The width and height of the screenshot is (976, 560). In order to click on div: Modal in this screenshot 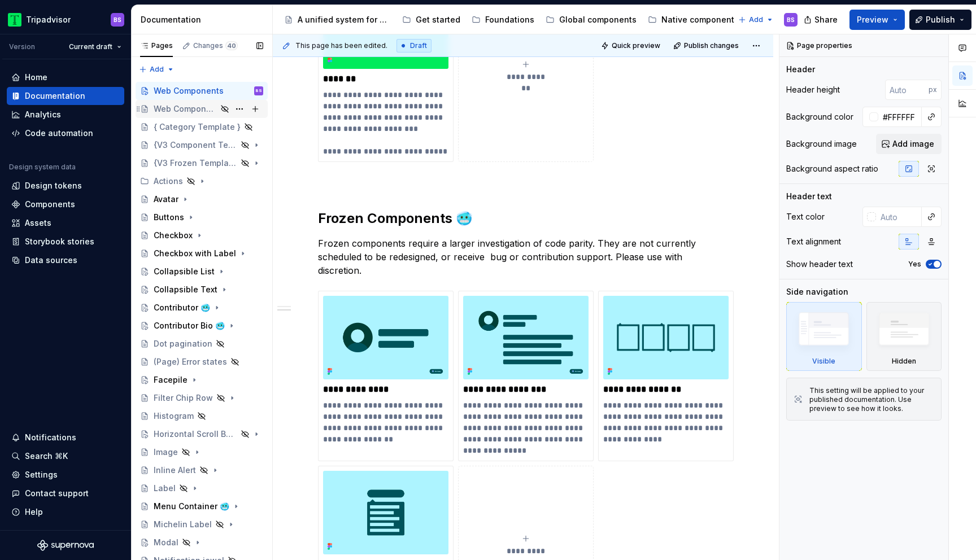, I will do `click(166, 542)`.